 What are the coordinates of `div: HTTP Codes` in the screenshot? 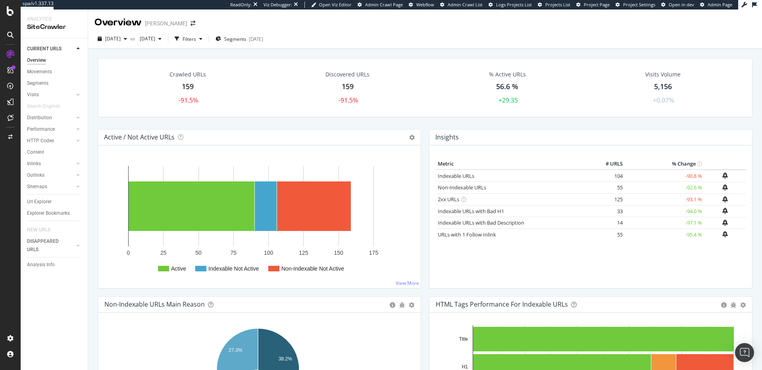 It's located at (40, 141).